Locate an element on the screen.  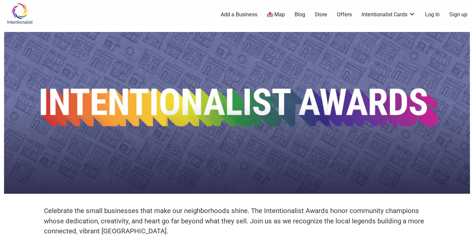
a: Store is located at coordinates (321, 15).